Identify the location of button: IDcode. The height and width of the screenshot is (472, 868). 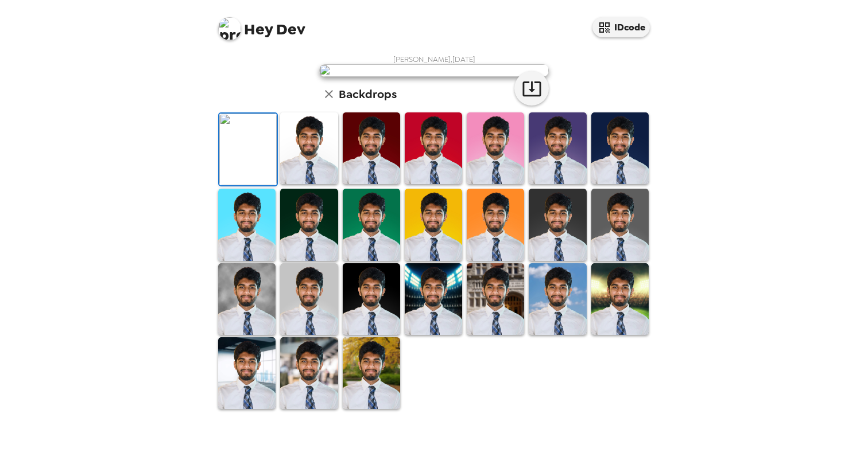
(621, 27).